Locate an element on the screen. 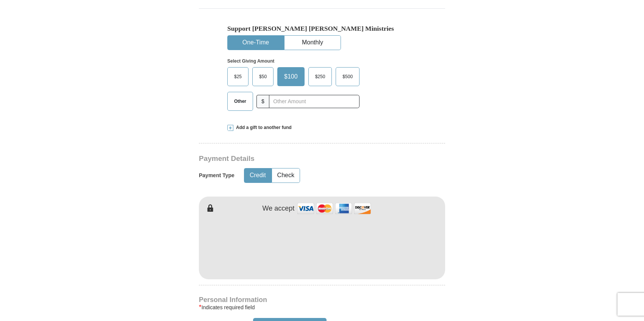 This screenshot has height=321, width=644. h3: Payment Details is located at coordinates (296, 158).